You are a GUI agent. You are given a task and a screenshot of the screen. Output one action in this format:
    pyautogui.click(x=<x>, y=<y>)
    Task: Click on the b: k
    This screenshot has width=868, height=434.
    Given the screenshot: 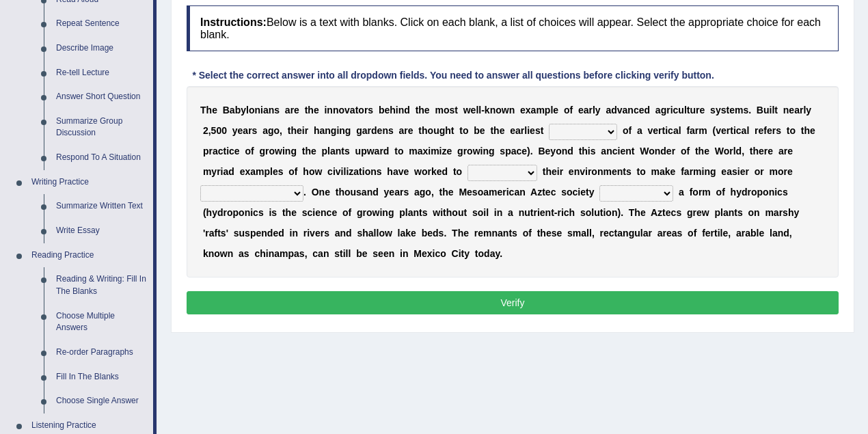 What is the action you would take?
    pyautogui.click(x=488, y=110)
    